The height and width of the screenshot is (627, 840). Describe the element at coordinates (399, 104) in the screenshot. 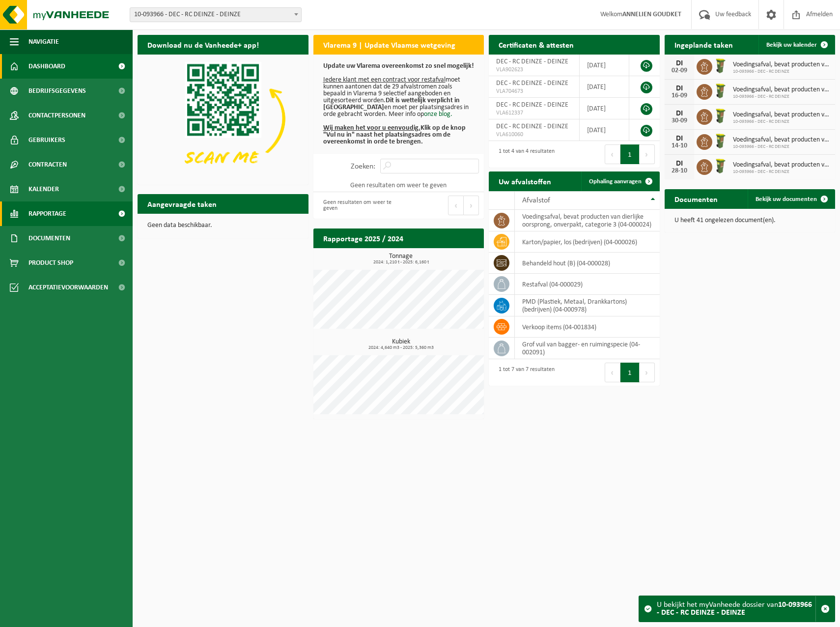

I see `p: moet kunnen aantonen dat de 29 afvalstromen zoals bepaald in Vlarema 9 selectief aangeboden en ui...` at that location.